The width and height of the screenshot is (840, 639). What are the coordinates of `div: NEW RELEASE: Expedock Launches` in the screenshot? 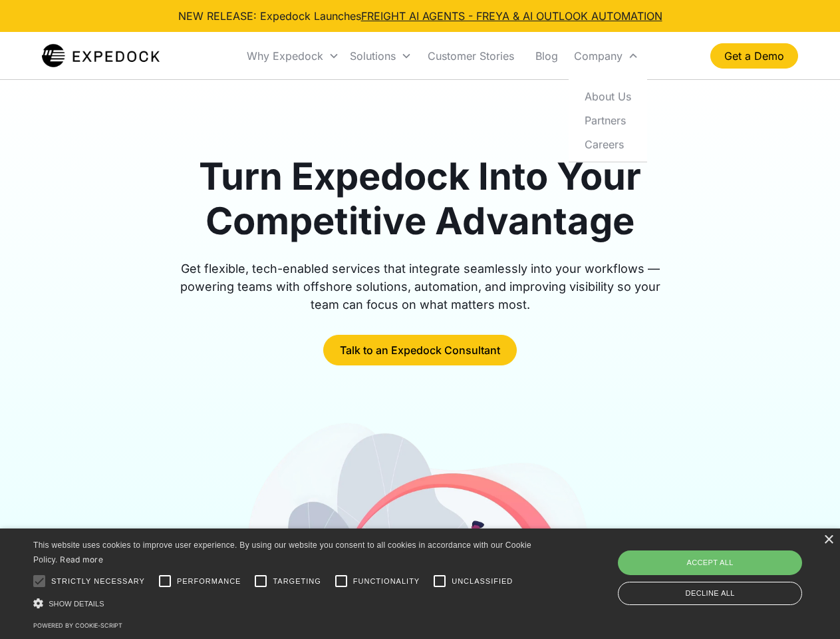 It's located at (420, 16).